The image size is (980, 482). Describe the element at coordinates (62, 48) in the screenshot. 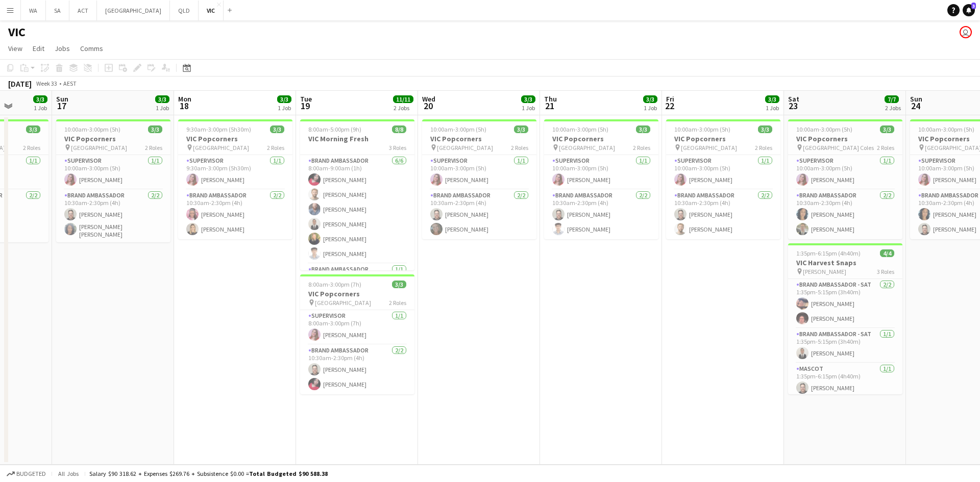

I see `a: Jobs` at that location.